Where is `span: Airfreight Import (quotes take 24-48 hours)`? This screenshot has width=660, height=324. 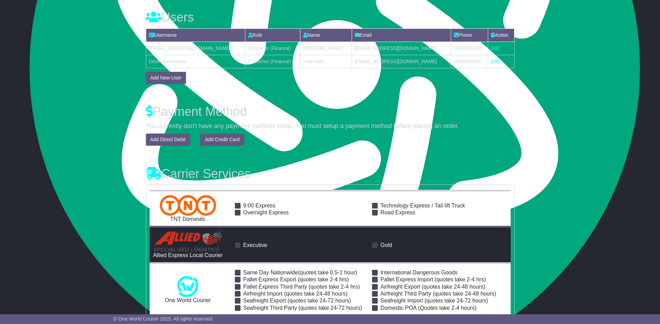 span: Airfreight Import (quotes take 24-48 hours) is located at coordinates (295, 293).